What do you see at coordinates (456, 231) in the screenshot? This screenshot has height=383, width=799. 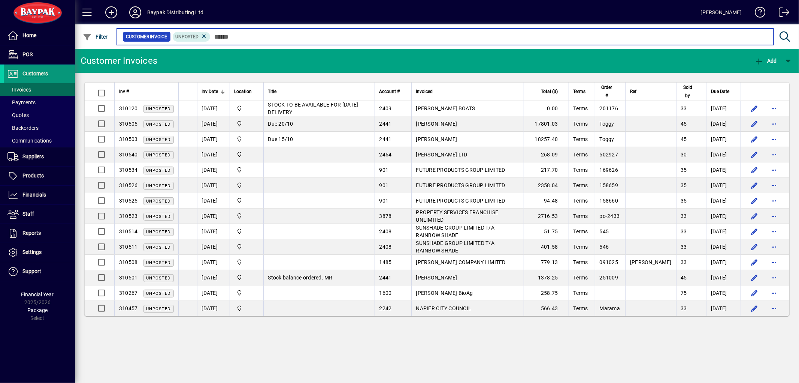 I see `span: SUNSHADE GROUP LIMITED T/A RAINBOW SHADE` at bounding box center [456, 231].